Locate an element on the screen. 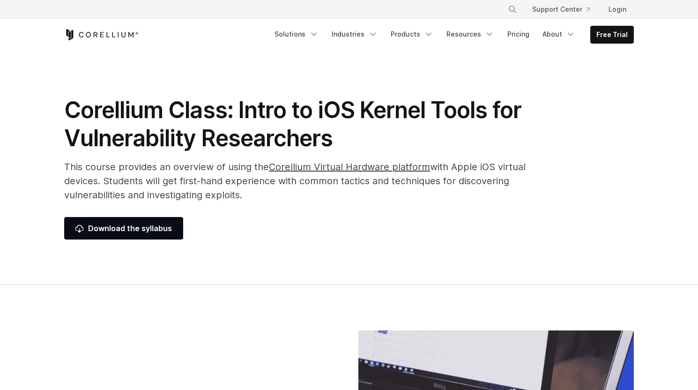  span: Download the syllabus is located at coordinates (124, 228).